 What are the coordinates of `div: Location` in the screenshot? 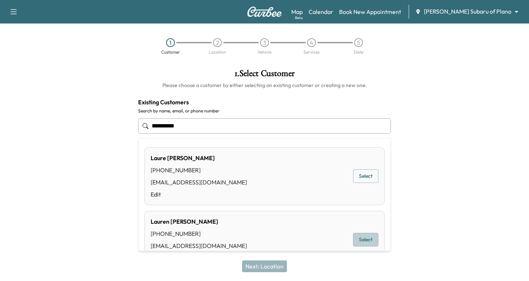 It's located at (217, 52).